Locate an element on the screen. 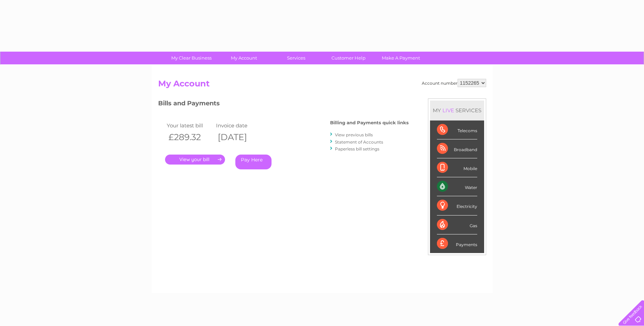 The image size is (644, 326). a: Statement of Accounts is located at coordinates (359, 142).